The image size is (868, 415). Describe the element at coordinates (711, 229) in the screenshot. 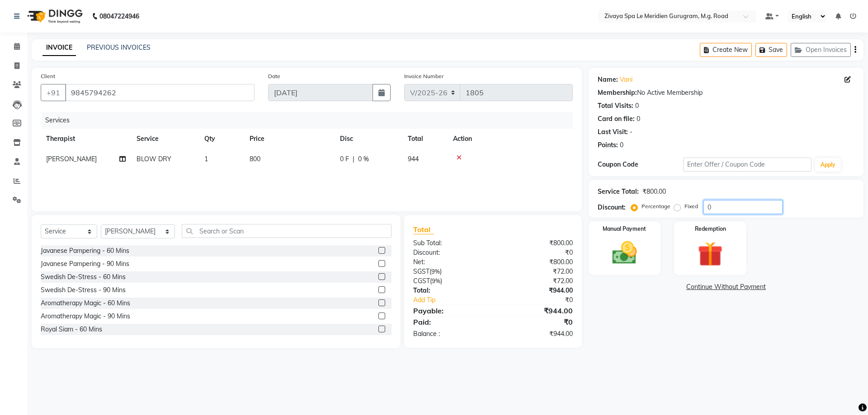

I see `label: Redemption` at that location.